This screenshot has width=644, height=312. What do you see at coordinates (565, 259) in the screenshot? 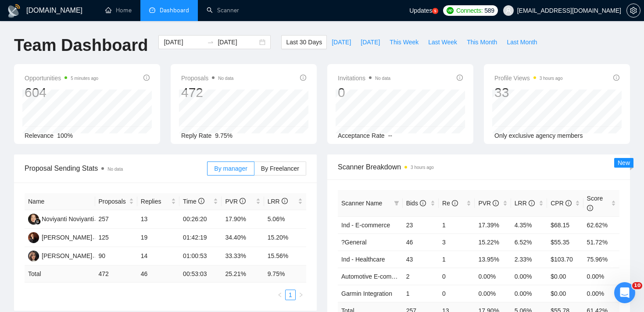
I see `td: $103.70` at bounding box center [565, 259].